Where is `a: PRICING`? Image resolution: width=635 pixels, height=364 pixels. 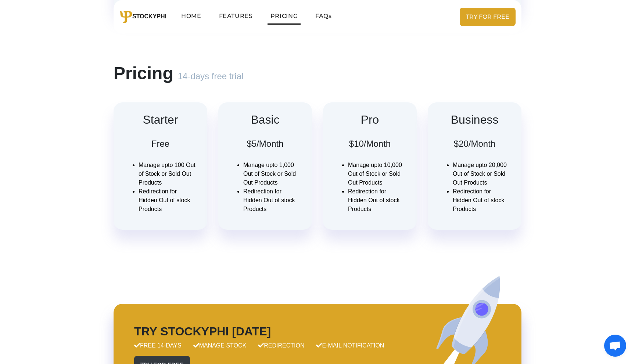 a: PRICING is located at coordinates (284, 16).